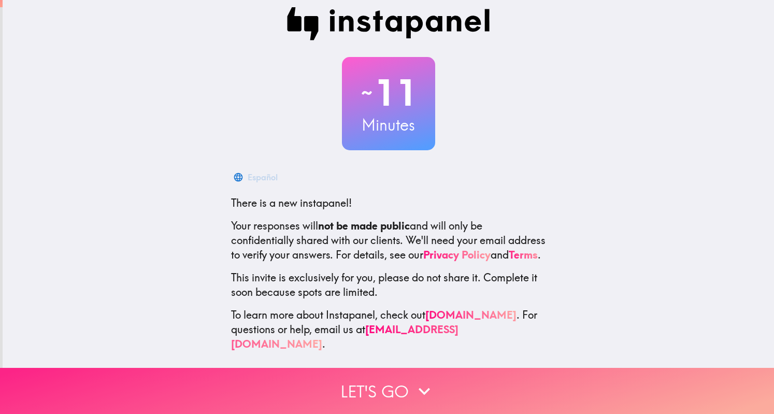 This screenshot has width=774, height=414. Describe the element at coordinates (291, 202) in the screenshot. I see `span: There is a new instapanel!` at that location.